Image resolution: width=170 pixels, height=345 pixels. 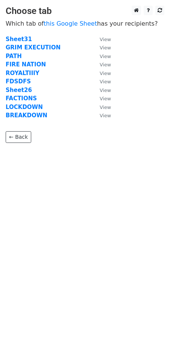 I want to click on a: LOCKDOWN, so click(x=24, y=107).